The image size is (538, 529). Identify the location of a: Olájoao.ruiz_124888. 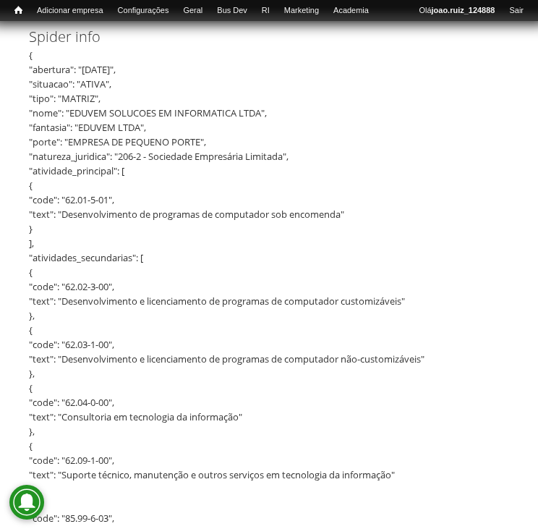
(456, 11).